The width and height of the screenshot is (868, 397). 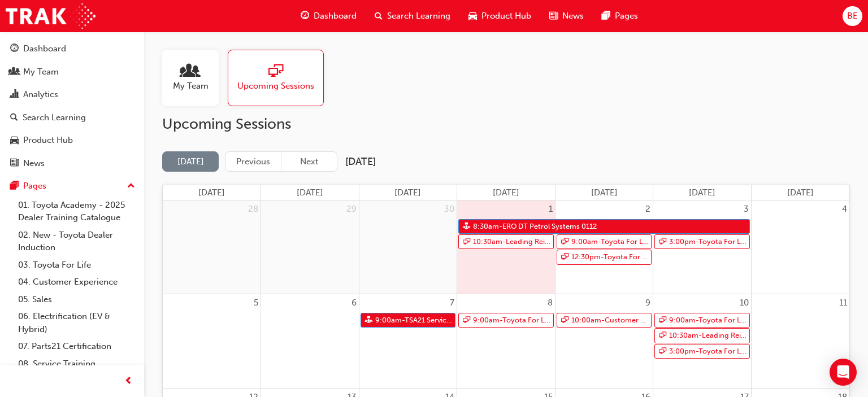 I want to click on button: DashboardMy TeamAnalyticsSearch LearningProduct HubNews, so click(x=72, y=106).